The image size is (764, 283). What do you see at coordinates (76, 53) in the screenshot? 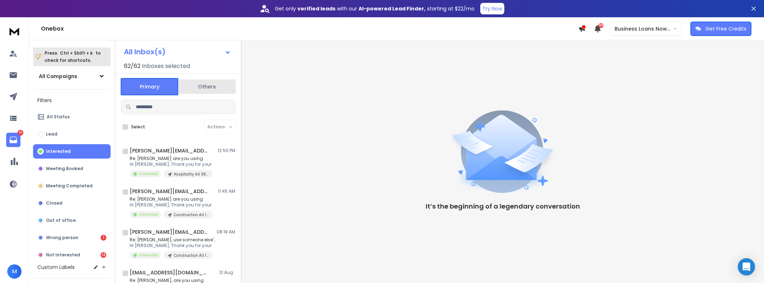
I see `span: Ctrl + Shift + k` at bounding box center [76, 53].